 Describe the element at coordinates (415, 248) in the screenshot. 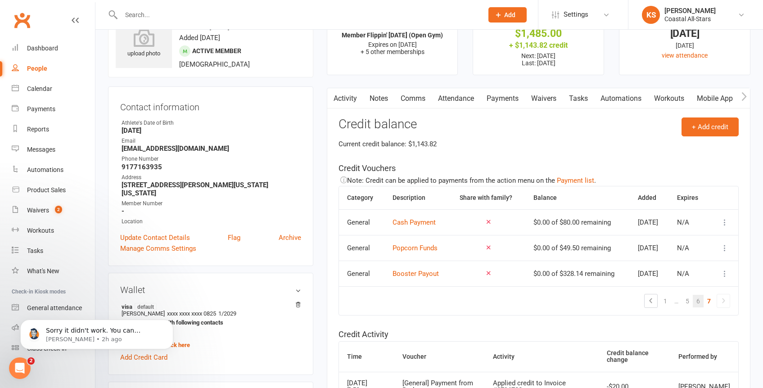

I see `button: Popcorn Funds` at that location.